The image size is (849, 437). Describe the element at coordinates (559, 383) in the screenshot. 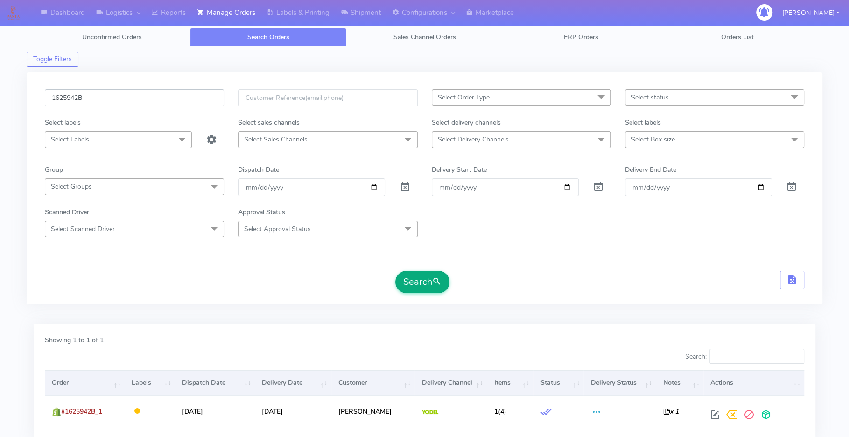

I see `th: Status: activate to sort column ascending` at that location.